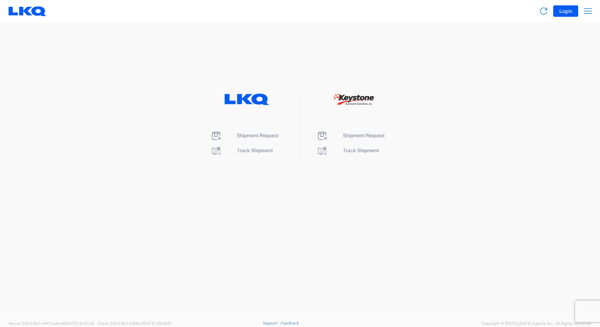  Describe the element at coordinates (51, 323) in the screenshot. I see `span: Server: 2025.19.0-d447cefac8f` at that location.